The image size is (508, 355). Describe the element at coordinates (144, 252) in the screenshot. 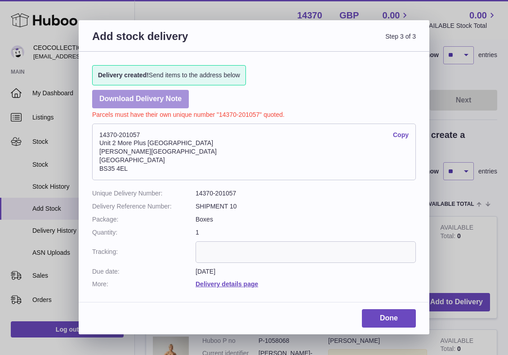

I see `dt: Tracking:` at that location.